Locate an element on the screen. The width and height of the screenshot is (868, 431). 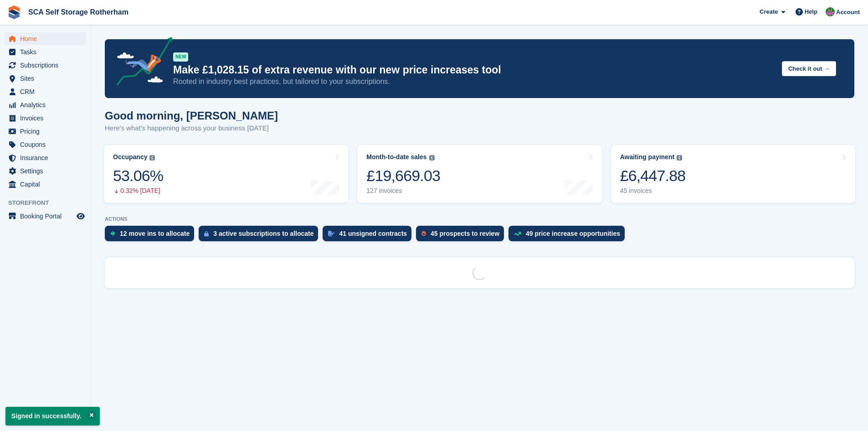
div: 127 invoices is located at coordinates (403, 191).